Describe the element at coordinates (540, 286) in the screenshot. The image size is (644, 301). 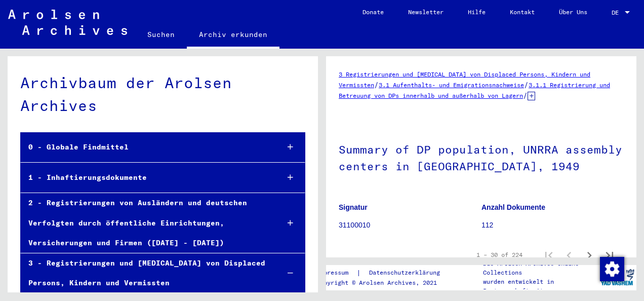
I see `p: wurden entwickelt in Partnerschaft mit` at that location.